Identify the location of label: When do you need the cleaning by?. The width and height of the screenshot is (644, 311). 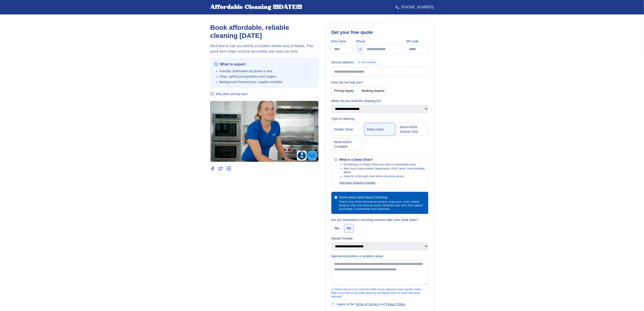
(380, 101).